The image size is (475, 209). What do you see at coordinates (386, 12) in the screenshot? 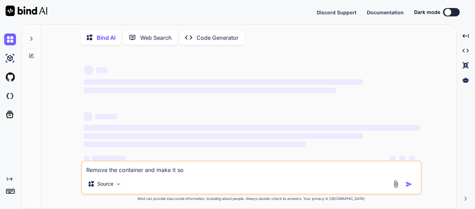
I see `button: Documentation` at bounding box center [386, 12].